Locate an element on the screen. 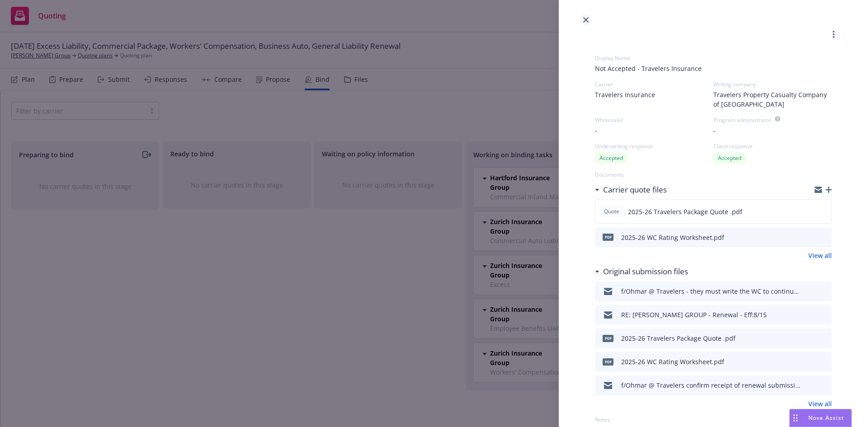 The width and height of the screenshot is (868, 427). button: Nova Assist is located at coordinates (821, 418).